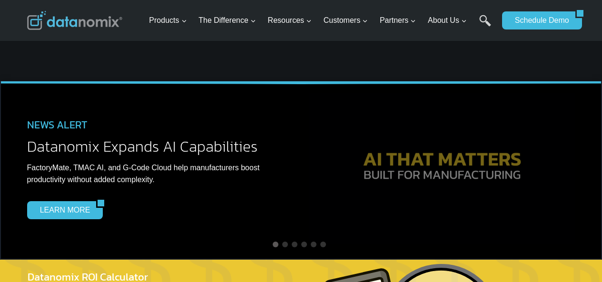 The height and width of the screenshot is (282, 602). Describe the element at coordinates (345, 20) in the screenshot. I see `span: Customers` at that location.